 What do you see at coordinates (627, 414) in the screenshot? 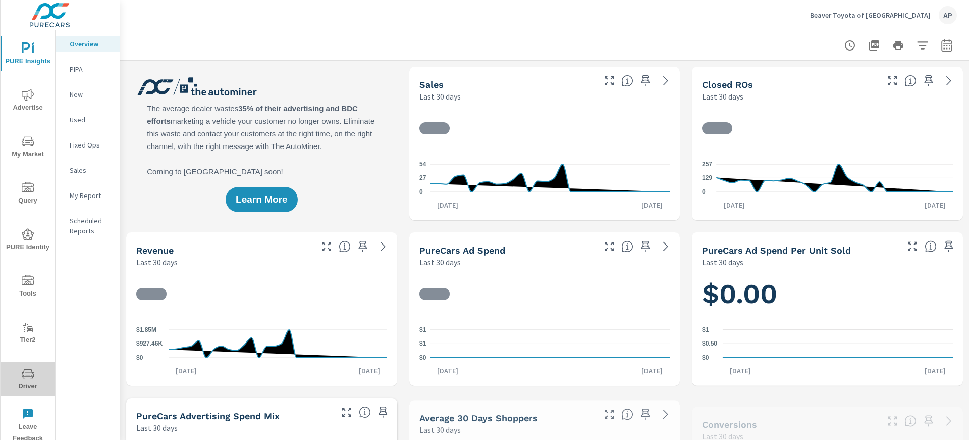
I see `span: A rolling 30 day total of daily Shoppers on the dealership website, averaged over the selected da...` at bounding box center [627, 414].